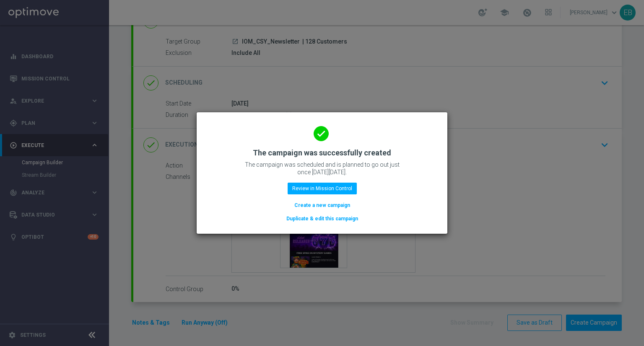 The width and height of the screenshot is (644, 346). Describe the element at coordinates (322, 219) in the screenshot. I see `button: Duplicate & edit this campaign` at that location.